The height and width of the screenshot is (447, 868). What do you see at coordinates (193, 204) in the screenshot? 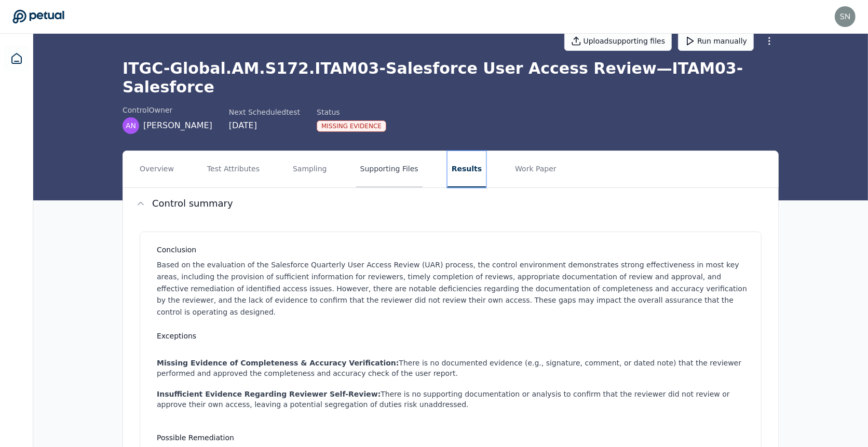
I see `h2: Control summary` at bounding box center [193, 204].